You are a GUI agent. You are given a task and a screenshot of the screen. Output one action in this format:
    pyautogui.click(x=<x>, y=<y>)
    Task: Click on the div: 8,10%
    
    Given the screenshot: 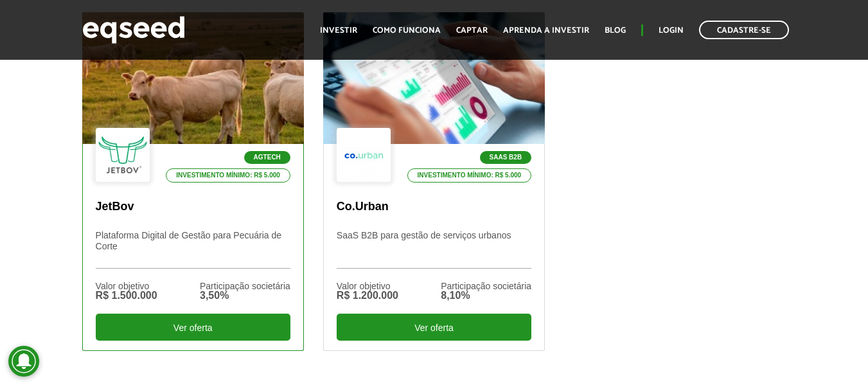 What is the action you would take?
    pyautogui.click(x=486, y=296)
    